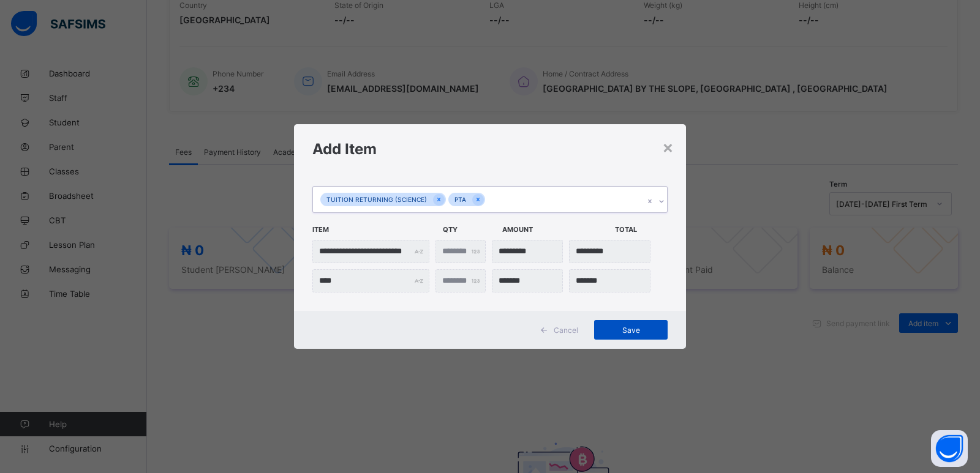  Describe the element at coordinates (631, 330) in the screenshot. I see `span: Save` at that location.